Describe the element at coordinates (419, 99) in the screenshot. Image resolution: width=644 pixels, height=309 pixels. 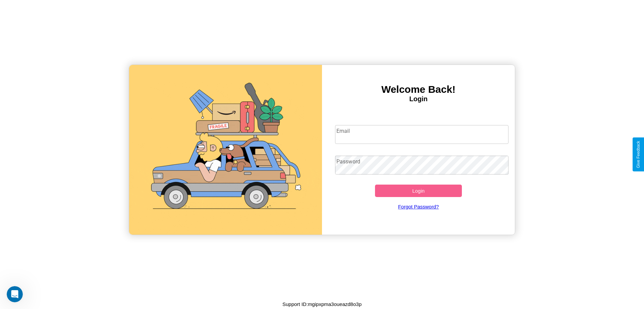
I see `h4: Login` at that location.